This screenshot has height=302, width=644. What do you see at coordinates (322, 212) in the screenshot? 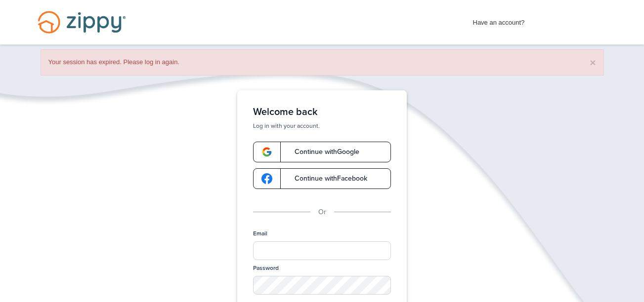
I see `p: Or` at bounding box center [322, 212].